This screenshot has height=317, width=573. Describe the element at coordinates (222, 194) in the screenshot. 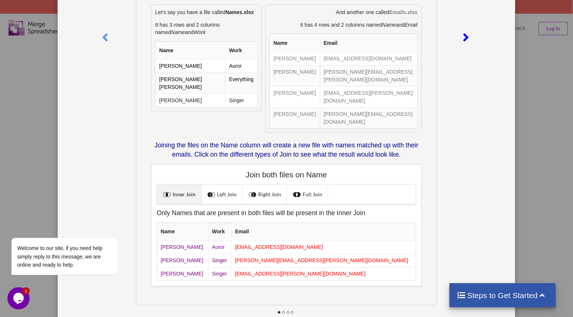

I see `a: Left Join` at that location.